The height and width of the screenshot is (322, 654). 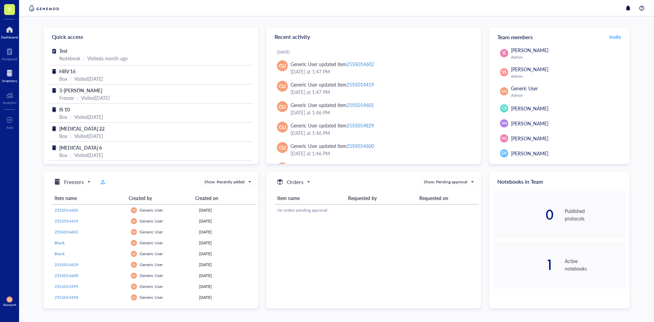 What do you see at coordinates (360, 84) in the screenshot?
I see `div: 25SS014419` at bounding box center [360, 84].